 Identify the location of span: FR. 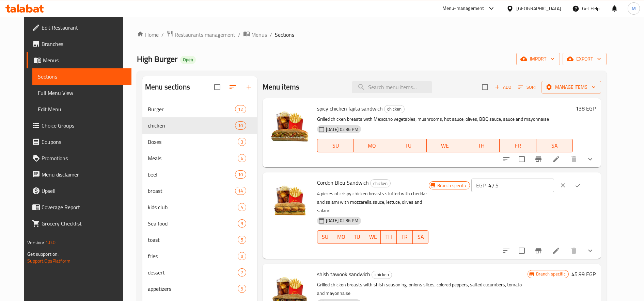
(404, 237).